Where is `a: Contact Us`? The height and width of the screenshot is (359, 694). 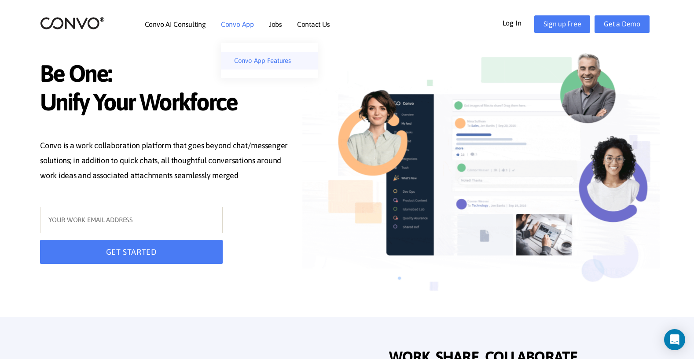 a: Contact Us is located at coordinates (313, 24).